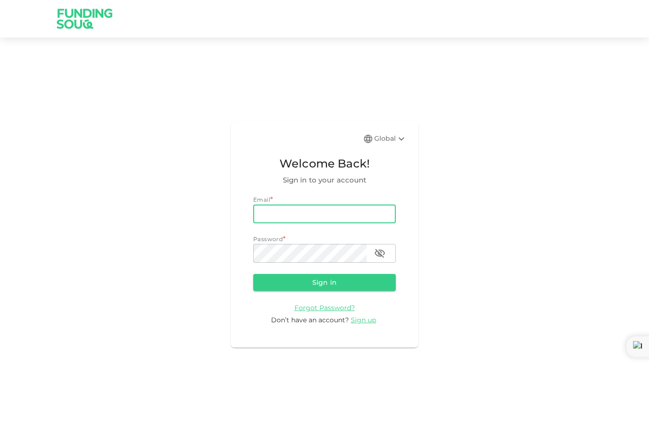 The width and height of the screenshot is (649, 433). What do you see at coordinates (324, 282) in the screenshot?
I see `button: Sign in` at bounding box center [324, 282].